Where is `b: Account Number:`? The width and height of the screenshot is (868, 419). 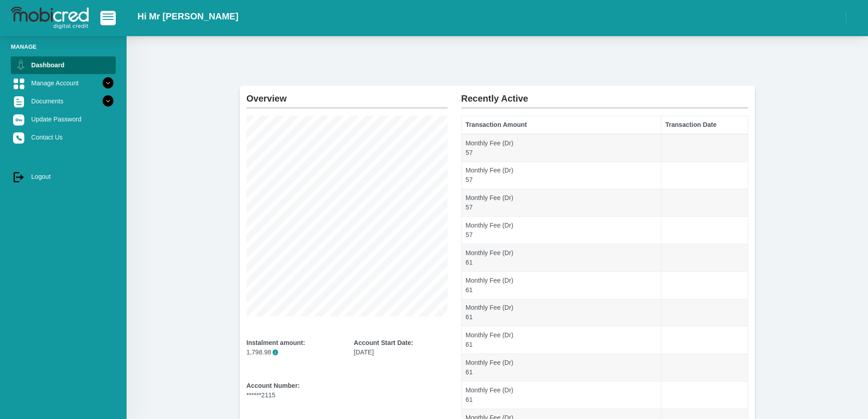 b: Account Number: is located at coordinates (273, 385).